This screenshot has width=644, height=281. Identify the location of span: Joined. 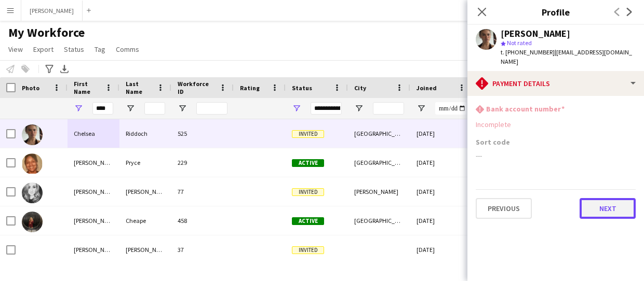
(426, 88).